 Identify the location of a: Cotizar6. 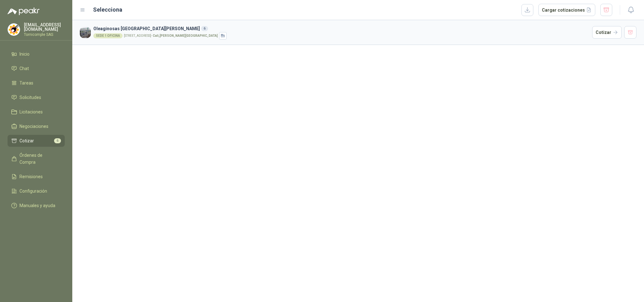
(36, 141).